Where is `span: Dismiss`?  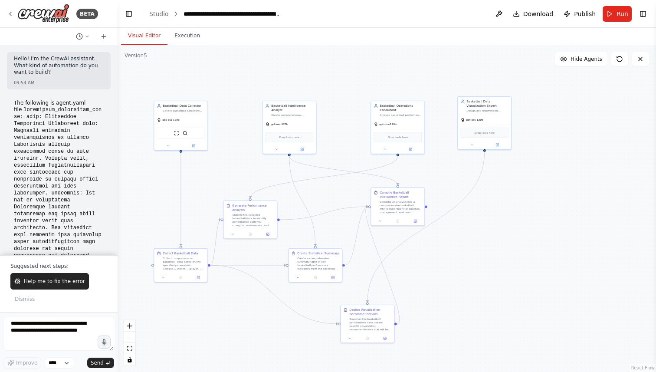 span: Dismiss is located at coordinates (25, 299).